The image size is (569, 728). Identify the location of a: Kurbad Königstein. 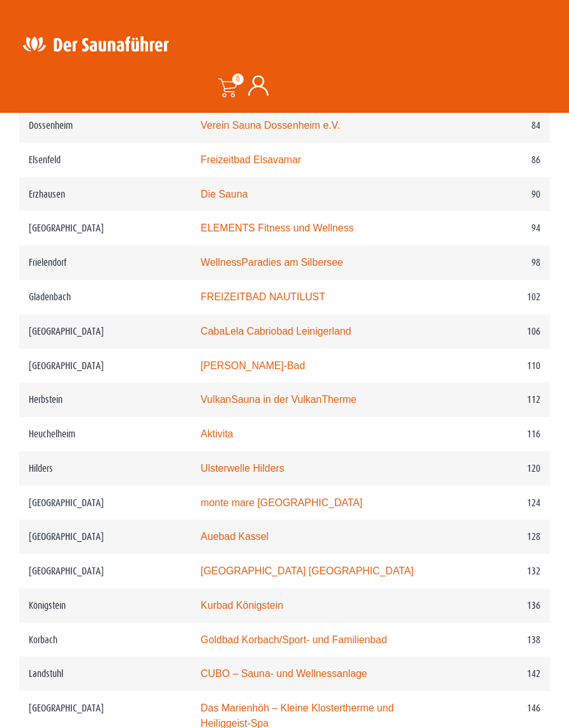
(241, 605).